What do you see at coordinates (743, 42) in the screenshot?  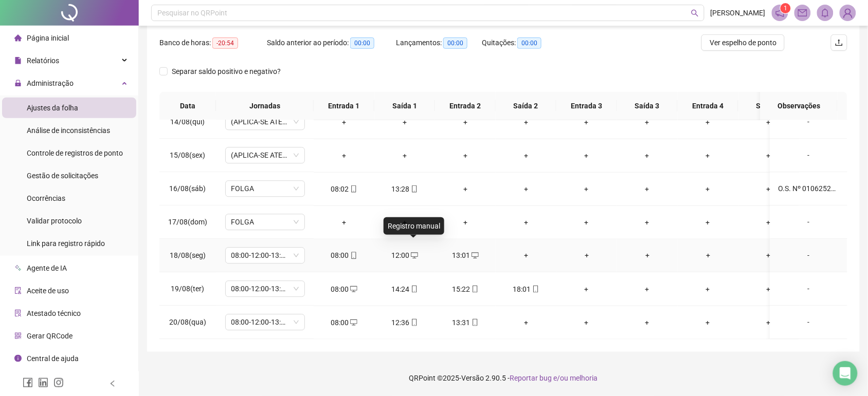 I see `button: Ver espelho de ponto` at bounding box center [743, 42].